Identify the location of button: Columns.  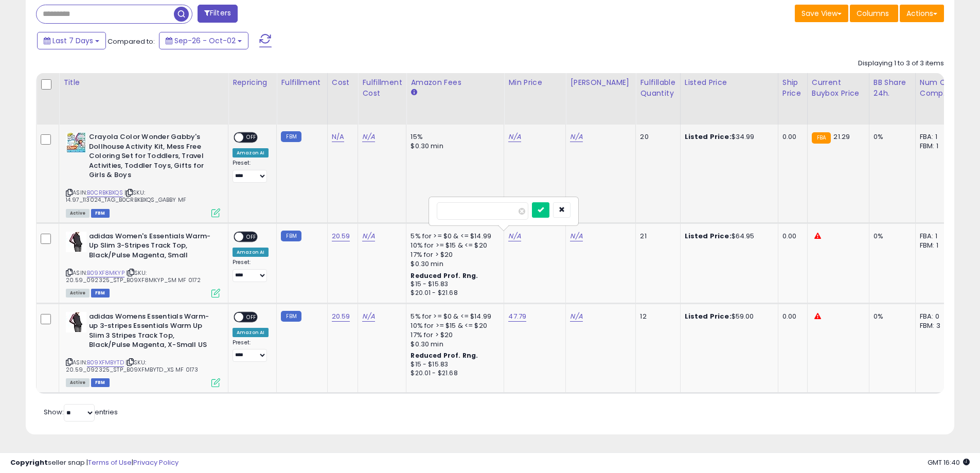
(874, 13).